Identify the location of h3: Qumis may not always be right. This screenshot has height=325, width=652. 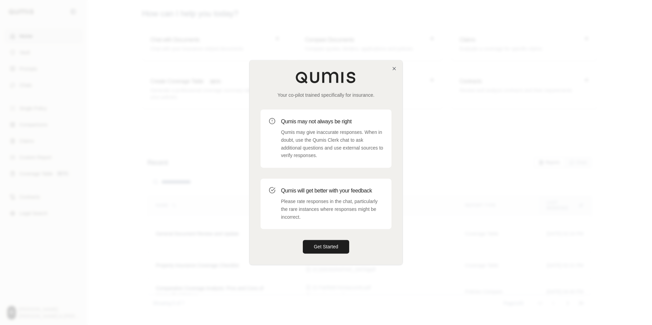
(332, 122).